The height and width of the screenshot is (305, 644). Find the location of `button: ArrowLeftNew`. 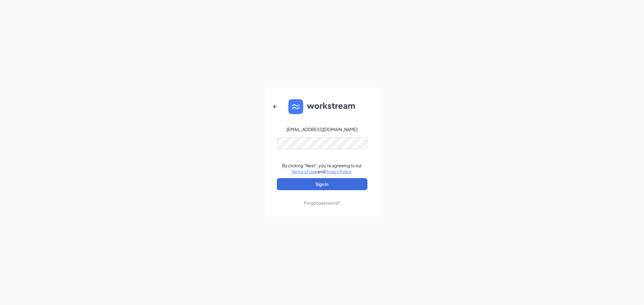

button: ArrowLeftNew is located at coordinates (275, 106).